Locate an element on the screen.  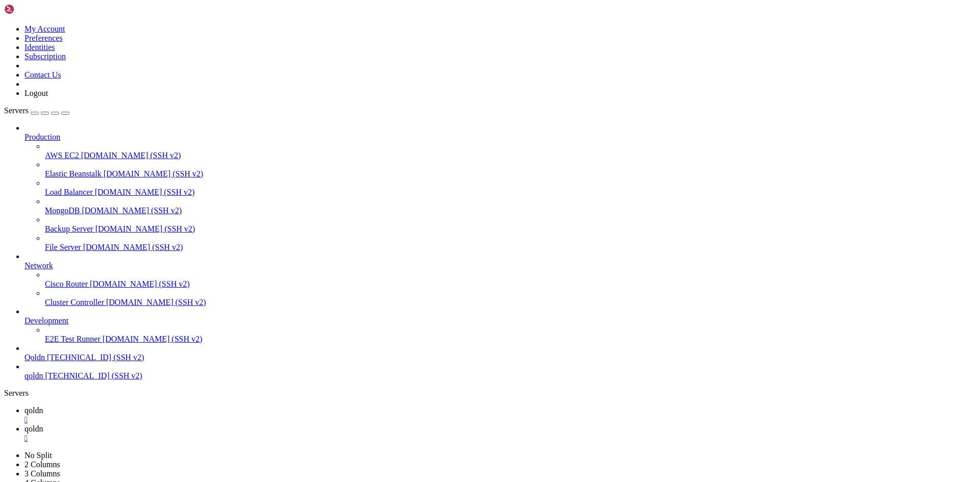
span: root is located at coordinates (13, 407).